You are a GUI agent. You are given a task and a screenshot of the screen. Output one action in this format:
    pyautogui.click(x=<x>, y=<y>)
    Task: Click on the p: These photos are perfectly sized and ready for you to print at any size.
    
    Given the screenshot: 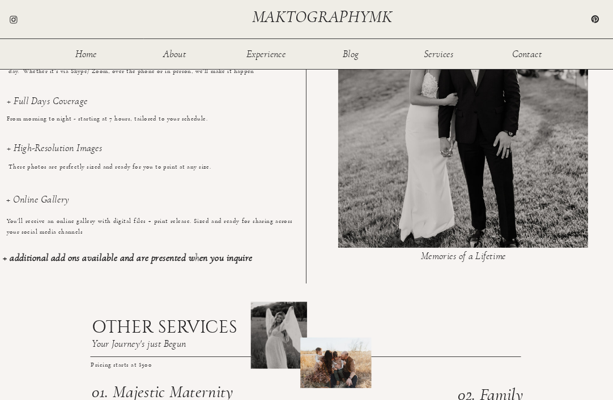 What is the action you would take?
    pyautogui.click(x=151, y=177)
    